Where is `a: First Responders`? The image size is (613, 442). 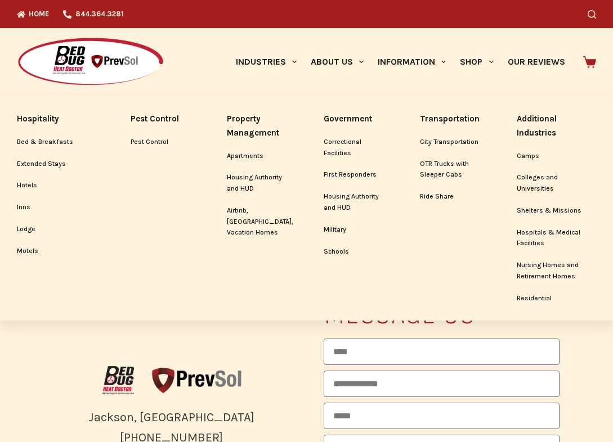 a: First Responders is located at coordinates (355, 175).